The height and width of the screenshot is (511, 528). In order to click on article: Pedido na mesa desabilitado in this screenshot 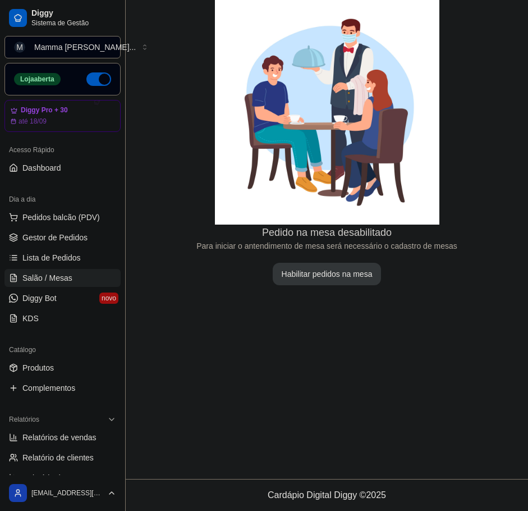, I will do `click(327, 232)`.